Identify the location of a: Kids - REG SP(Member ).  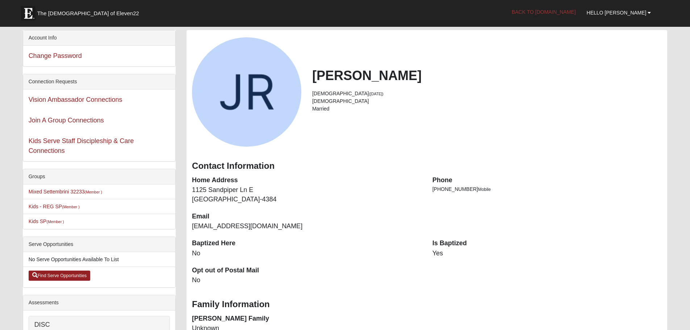
(54, 207).